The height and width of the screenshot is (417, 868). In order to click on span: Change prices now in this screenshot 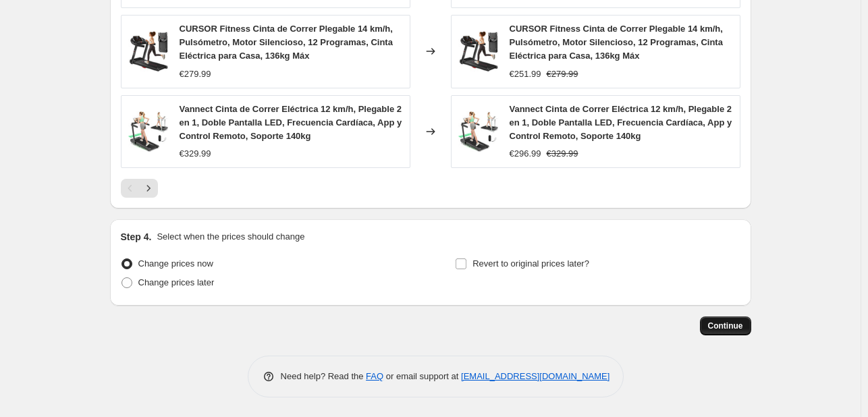, I will do `click(175, 263)`.